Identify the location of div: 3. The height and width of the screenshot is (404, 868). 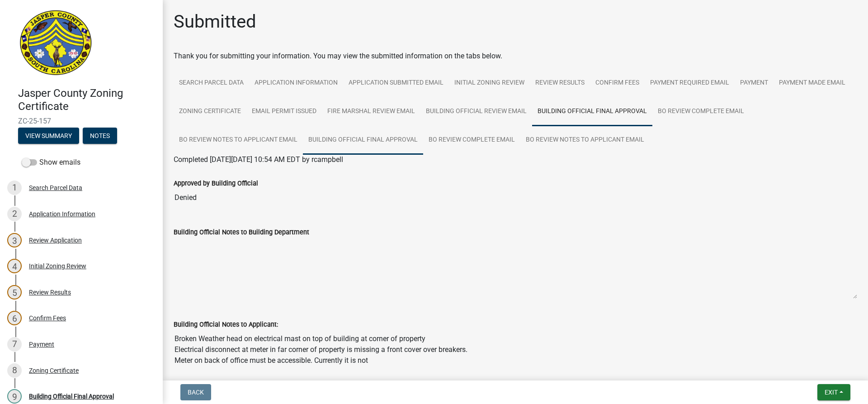
(14, 240).